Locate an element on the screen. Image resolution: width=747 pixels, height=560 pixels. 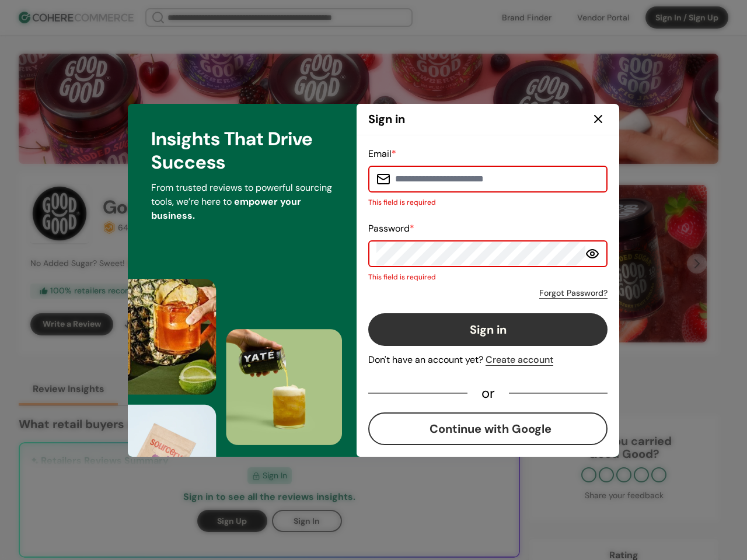
h2: Sign in is located at coordinates (387, 119).